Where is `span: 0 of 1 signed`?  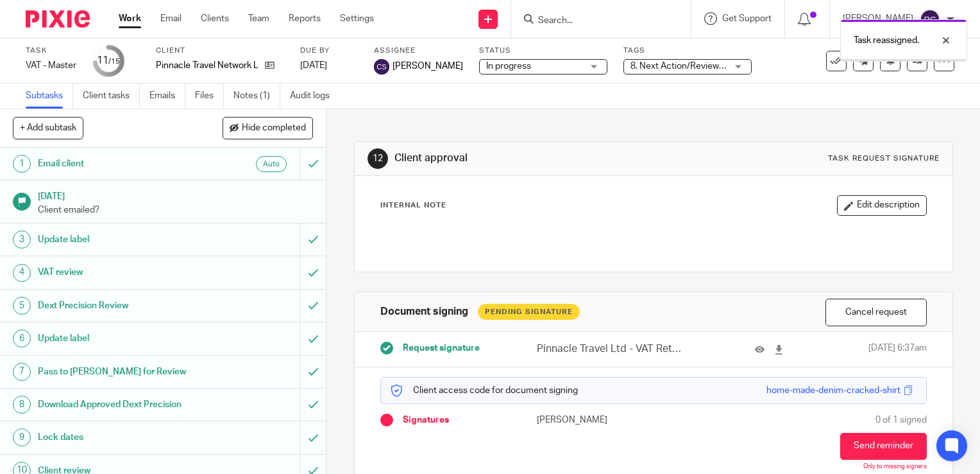
span: 0 of 1 signed is located at coordinates (901, 420).